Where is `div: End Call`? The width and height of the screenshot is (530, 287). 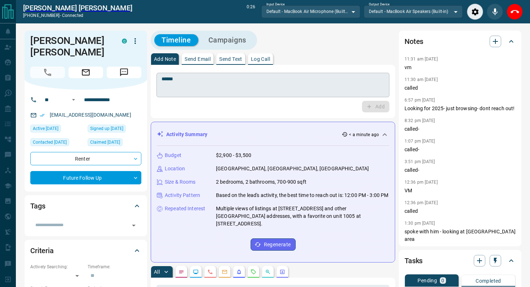 div: End Call is located at coordinates (514, 12).